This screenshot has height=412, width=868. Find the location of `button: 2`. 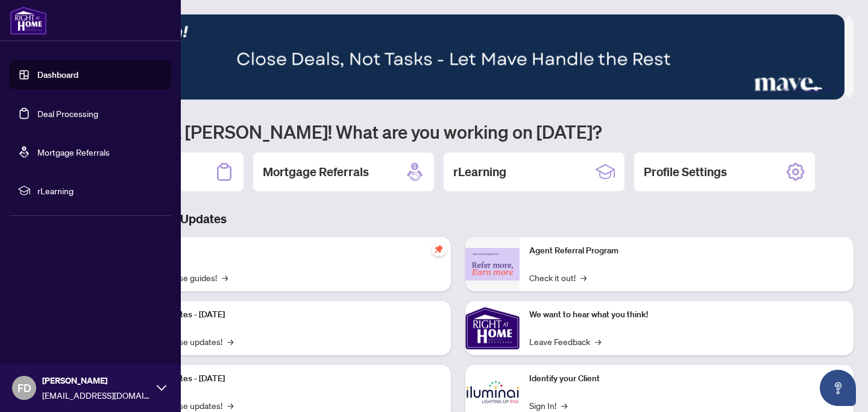

button: 2 is located at coordinates (795, 90).